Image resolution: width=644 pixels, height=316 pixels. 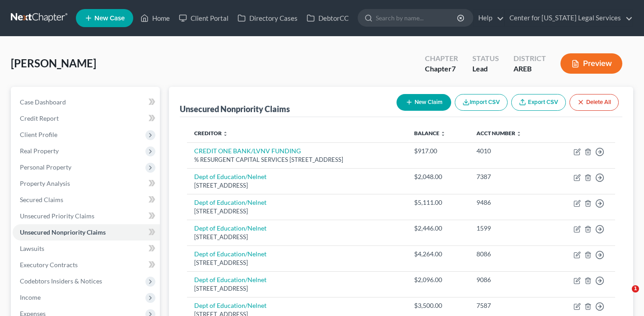 I want to click on span: Lawsuits, so click(x=32, y=248).